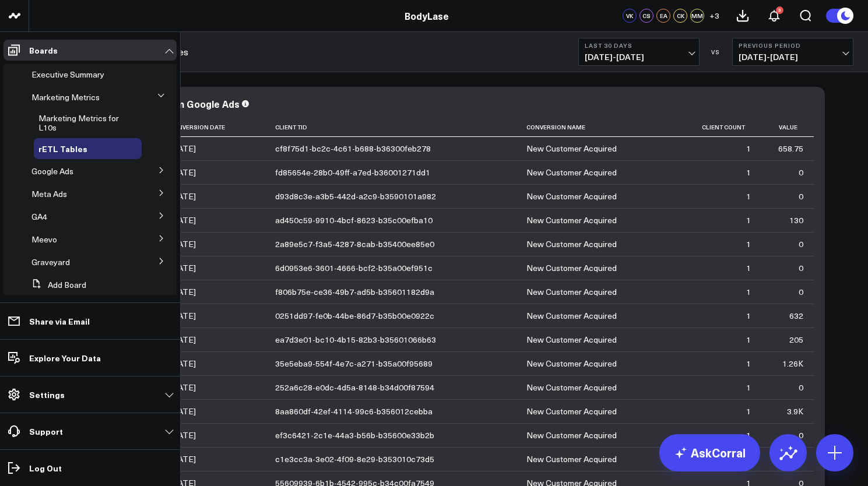 This screenshot has width=868, height=486. What do you see at coordinates (797, 339) in the screenshot?
I see `div: 205` at bounding box center [797, 339].